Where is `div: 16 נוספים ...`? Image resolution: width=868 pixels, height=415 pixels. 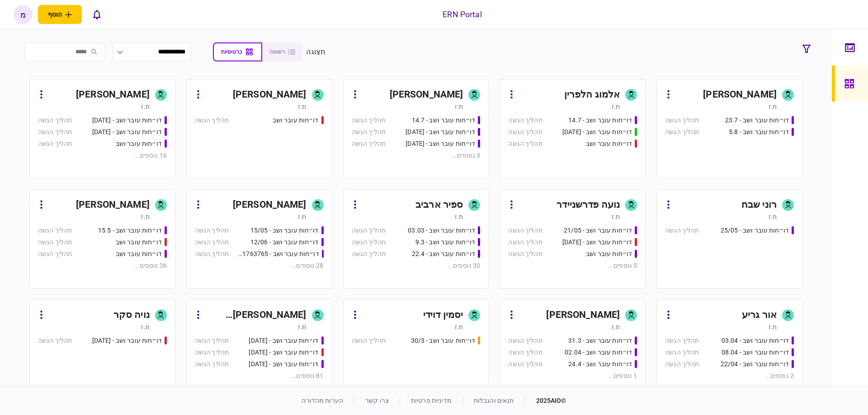
div: 16 נוספים ... is located at coordinates (102, 156).